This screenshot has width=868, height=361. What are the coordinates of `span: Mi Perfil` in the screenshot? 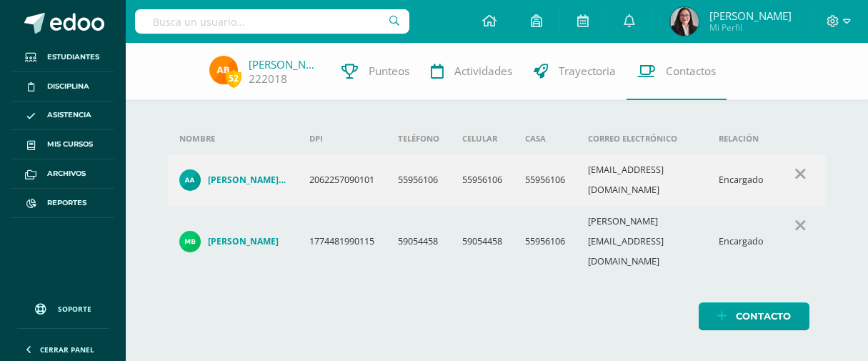 It's located at (750, 27).